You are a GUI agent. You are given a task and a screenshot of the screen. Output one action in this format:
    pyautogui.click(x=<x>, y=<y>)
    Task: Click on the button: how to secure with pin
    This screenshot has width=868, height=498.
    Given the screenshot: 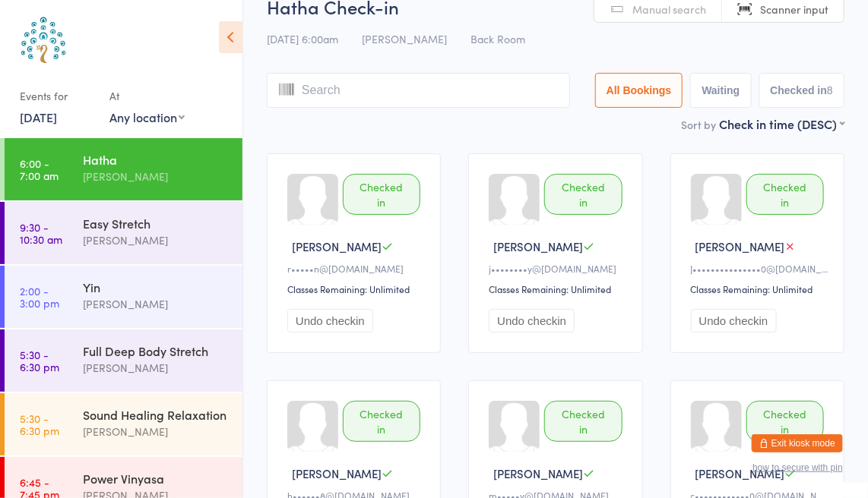 What is the action you would take?
    pyautogui.click(x=798, y=468)
    